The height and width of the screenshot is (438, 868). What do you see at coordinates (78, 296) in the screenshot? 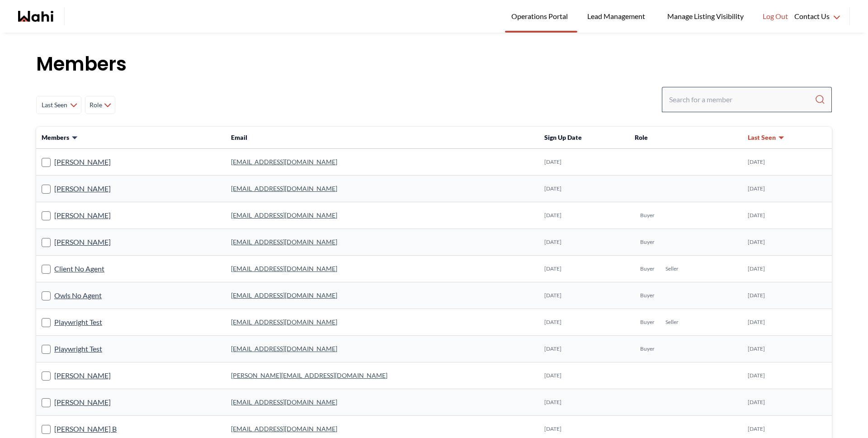
I see `a: Owls No Agent` at bounding box center [78, 296].